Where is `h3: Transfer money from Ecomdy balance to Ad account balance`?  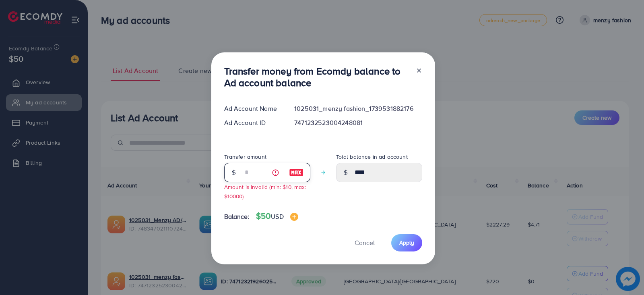
h3: Transfer money from Ecomdy balance to Ad account balance is located at coordinates (317, 77).